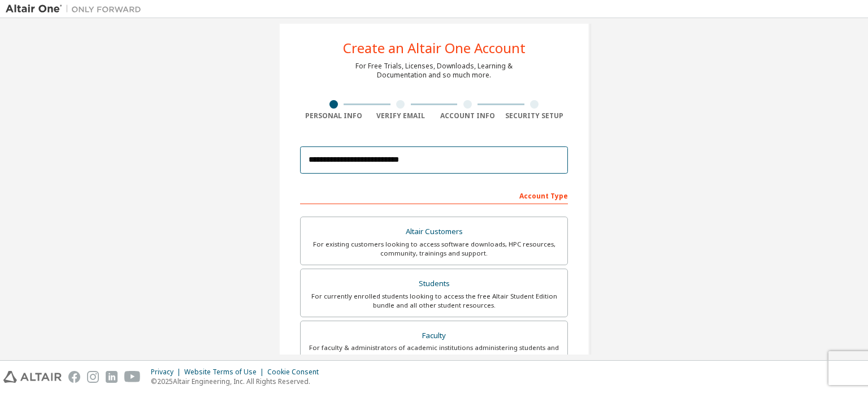 Image resolution: width=868 pixels, height=393 pixels. What do you see at coordinates (434, 301) in the screenshot?
I see `div: For currently enrolled students looking to access the free Altair Student Edition bundle and all ...` at bounding box center [434, 301].